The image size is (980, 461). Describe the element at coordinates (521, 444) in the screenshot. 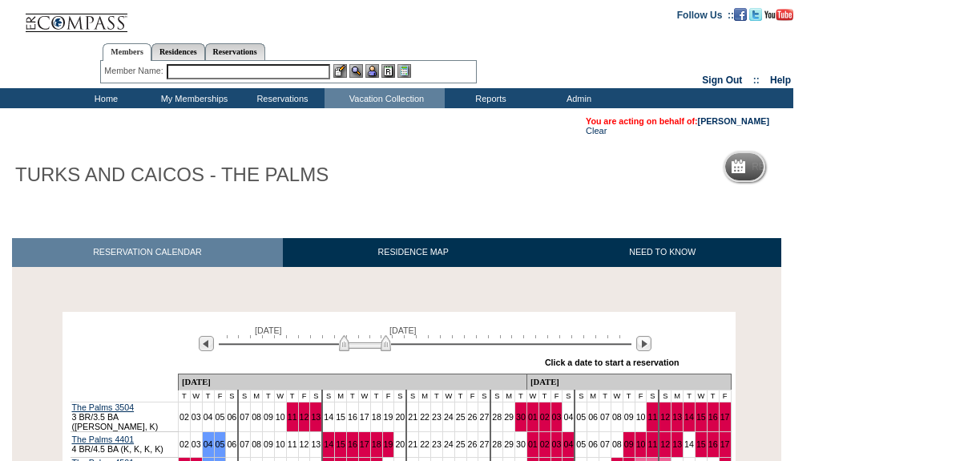

I see `a: 30` at that location.